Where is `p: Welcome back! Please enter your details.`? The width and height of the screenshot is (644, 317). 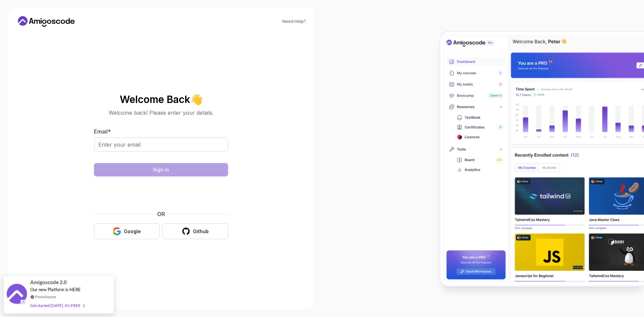 p: Welcome back! Please enter your details. is located at coordinates (161, 113).